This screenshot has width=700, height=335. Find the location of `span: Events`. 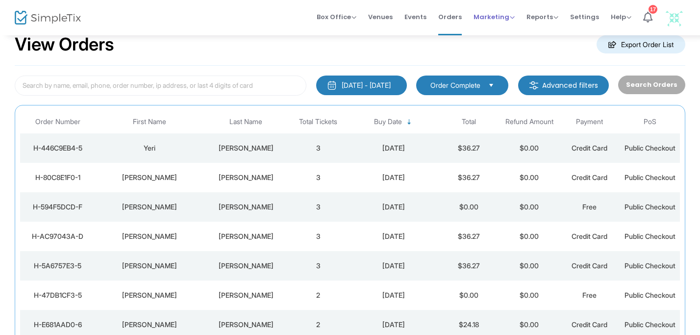

span: Events is located at coordinates (415, 17).